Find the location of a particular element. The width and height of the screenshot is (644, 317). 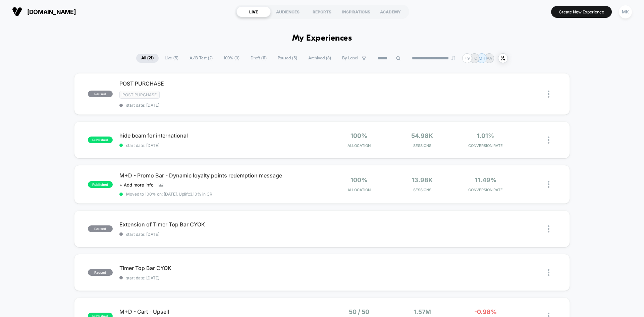

div: MK is located at coordinates (625, 12).